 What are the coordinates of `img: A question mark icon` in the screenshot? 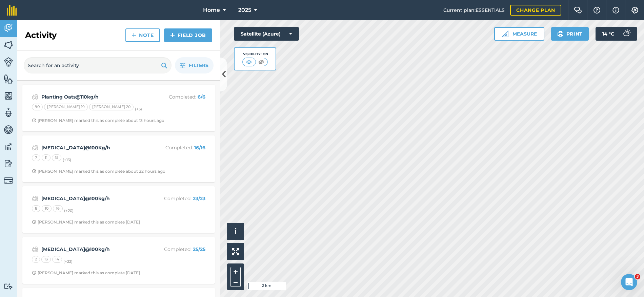 It's located at (597, 10).